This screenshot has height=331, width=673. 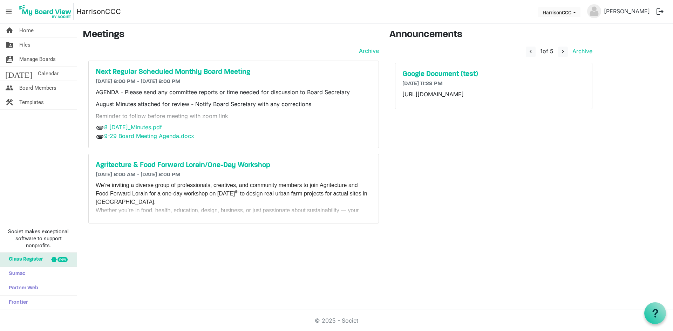 What do you see at coordinates (9, 59) in the screenshot?
I see `span: switch_account` at bounding box center [9, 59].